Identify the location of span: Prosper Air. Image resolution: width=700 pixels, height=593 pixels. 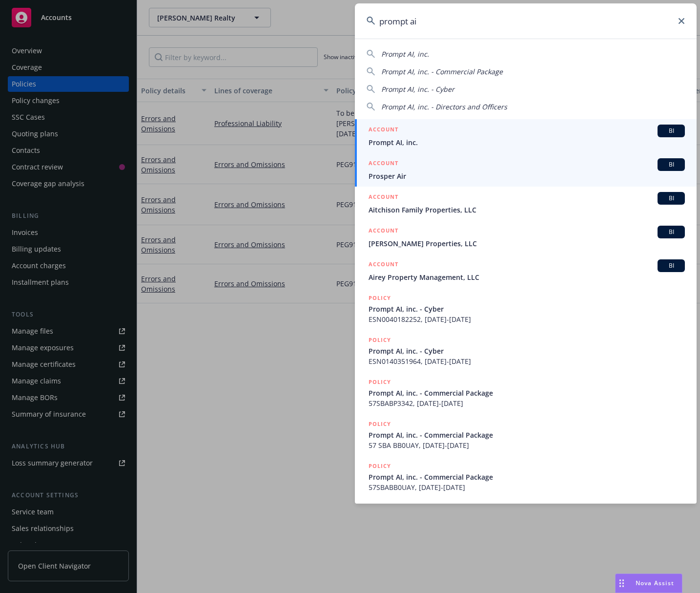
(527, 176).